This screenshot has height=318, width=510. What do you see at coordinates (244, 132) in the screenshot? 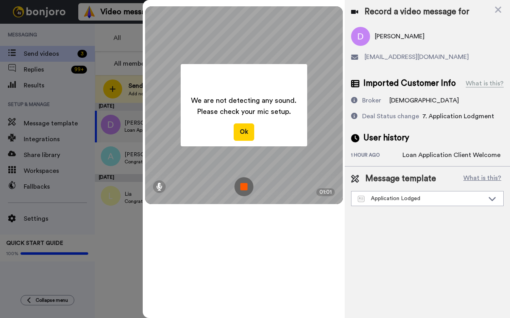
I see `button: Ok` at bounding box center [244, 132].